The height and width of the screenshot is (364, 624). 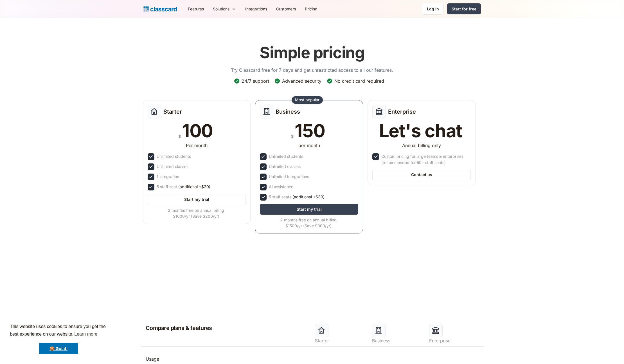 I want to click on div: Log in, so click(x=433, y=9).